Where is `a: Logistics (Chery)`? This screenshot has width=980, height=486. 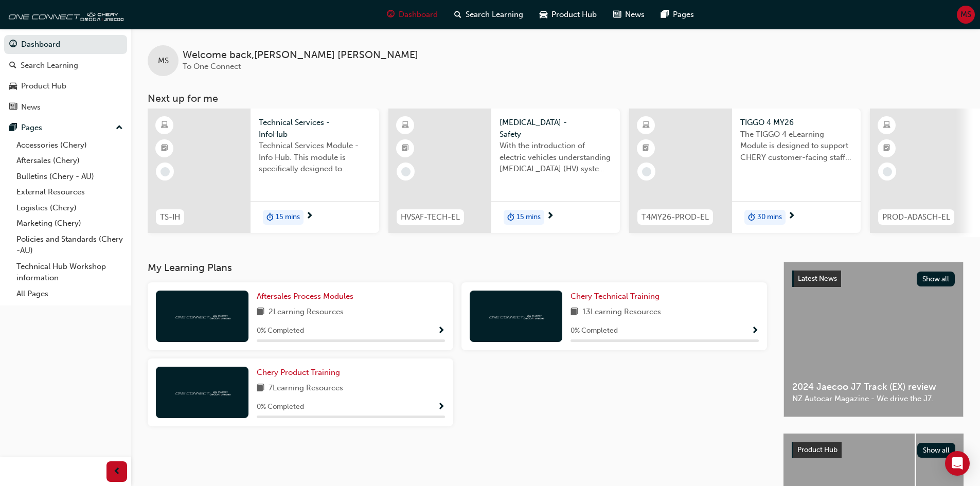
a: Logistics (Chery) is located at coordinates (69, 208).